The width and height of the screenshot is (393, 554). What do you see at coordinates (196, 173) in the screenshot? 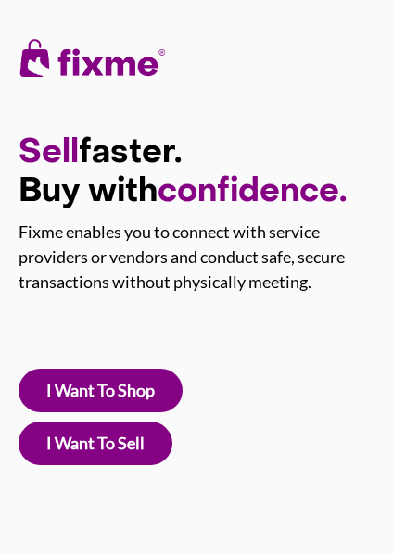
I see `h1: faster. Buy with` at bounding box center [196, 173].